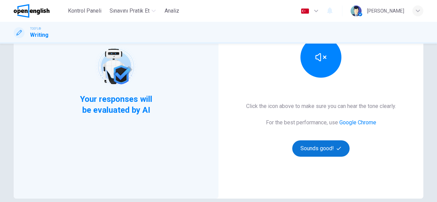 The width and height of the screenshot is (437, 202). Describe the element at coordinates (39, 35) in the screenshot. I see `h1: Writing` at that location.